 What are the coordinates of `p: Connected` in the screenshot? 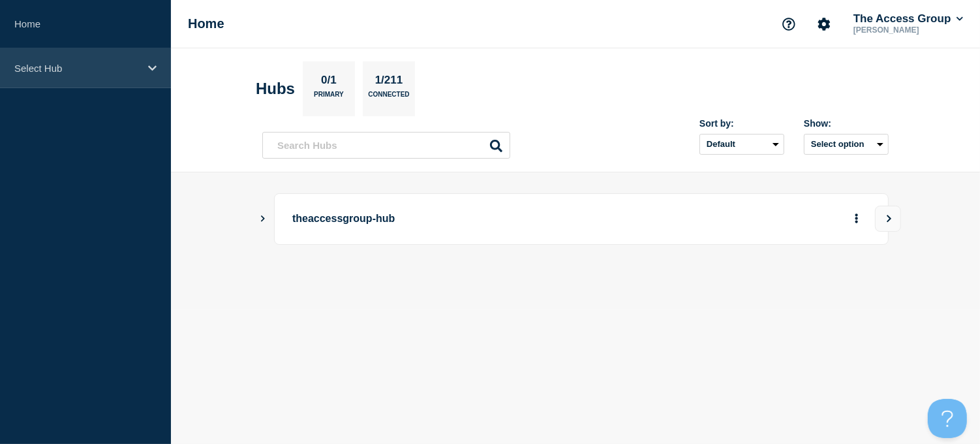 It's located at (388, 97).